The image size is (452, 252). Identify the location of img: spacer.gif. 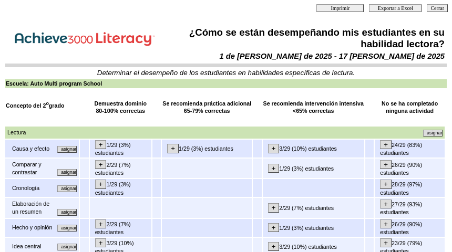
(6, 121).